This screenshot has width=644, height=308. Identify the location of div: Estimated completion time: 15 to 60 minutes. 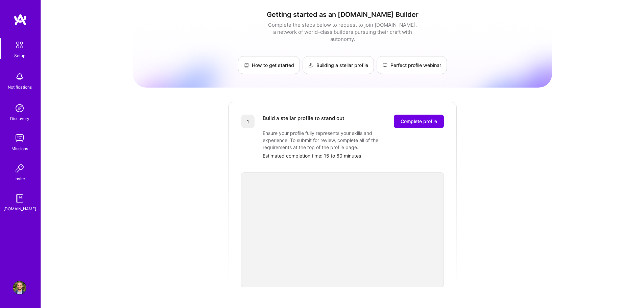
(353, 156).